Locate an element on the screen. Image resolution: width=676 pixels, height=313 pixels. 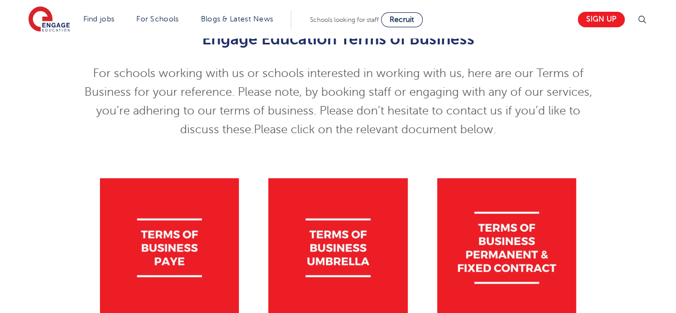
span: Schools looking for staff is located at coordinates (344, 20).